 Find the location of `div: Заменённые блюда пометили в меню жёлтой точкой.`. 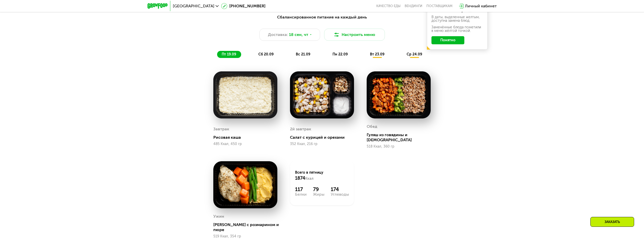

div: Заменённые блюда пометили в меню жёлтой точкой. is located at coordinates (457, 29).